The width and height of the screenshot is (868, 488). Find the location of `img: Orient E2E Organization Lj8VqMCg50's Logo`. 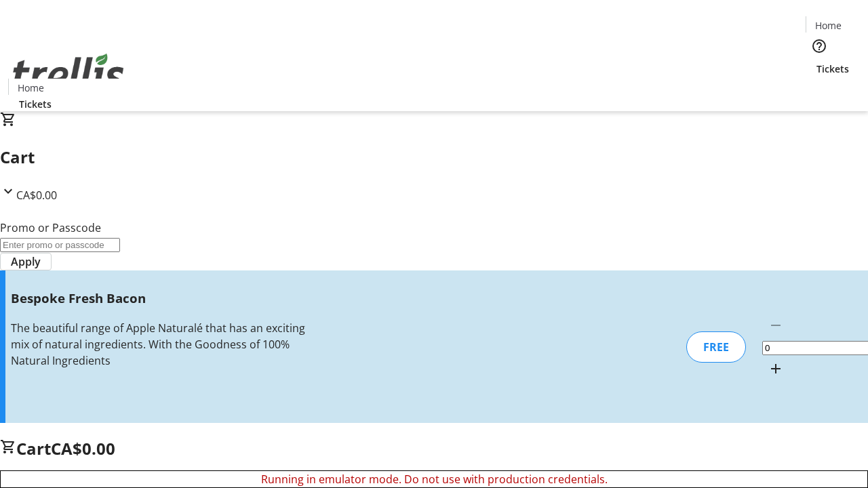

img: Orient E2E Organization Lj8VqMCg50's Logo is located at coordinates (68, 73).